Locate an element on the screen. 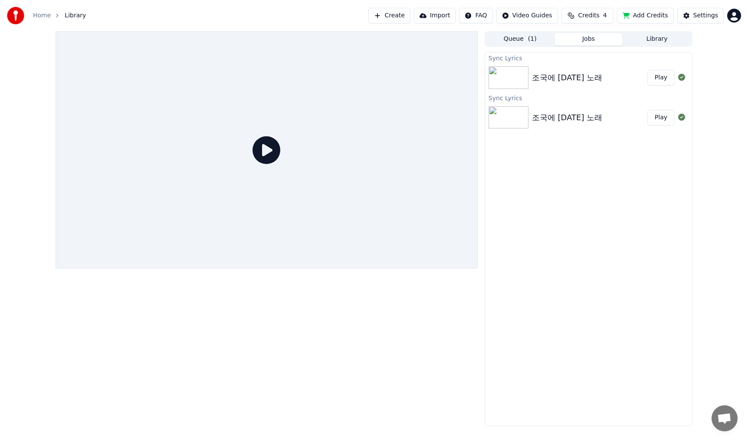 Image resolution: width=748 pixels, height=440 pixels. img: youka is located at coordinates (16, 16).